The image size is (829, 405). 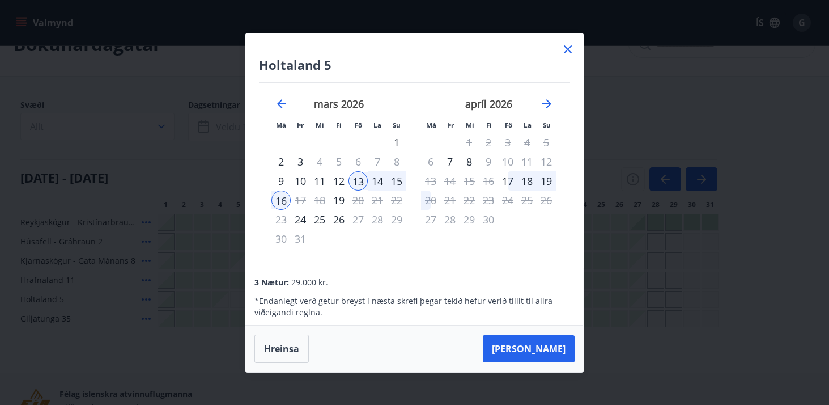 I want to click on td: Not available. fimmtudagur, 30. apríl 2026, so click(x=488, y=219).